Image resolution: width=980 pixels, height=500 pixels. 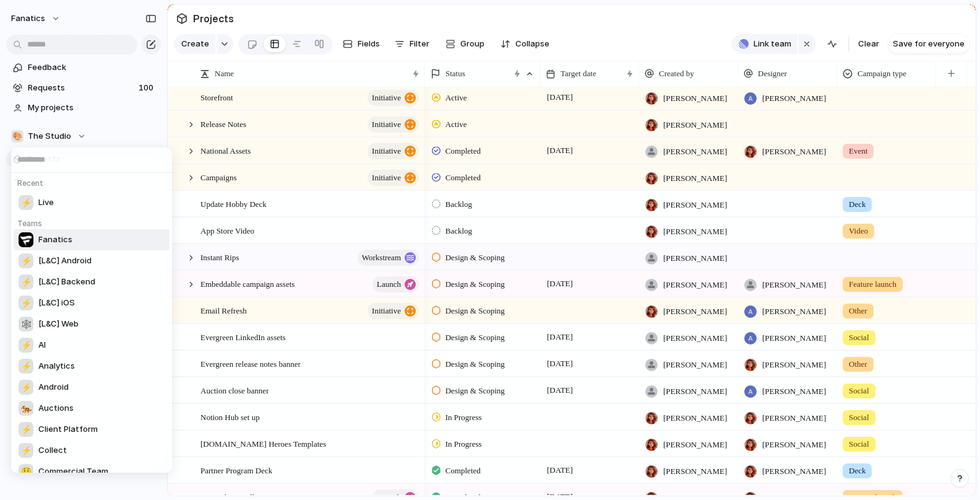 What do you see at coordinates (58, 324) in the screenshot?
I see `span: [L&C] Web` at bounding box center [58, 324].